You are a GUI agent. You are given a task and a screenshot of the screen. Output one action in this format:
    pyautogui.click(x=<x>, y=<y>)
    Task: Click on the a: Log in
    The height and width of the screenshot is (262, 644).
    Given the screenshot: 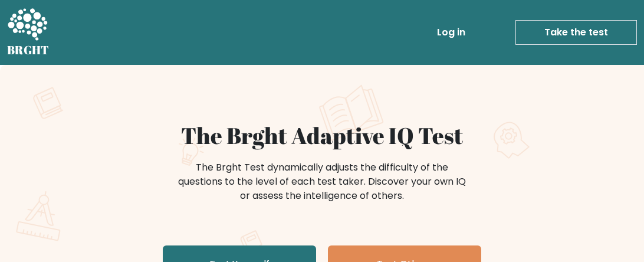 What is the action you would take?
    pyautogui.click(x=451, y=32)
    